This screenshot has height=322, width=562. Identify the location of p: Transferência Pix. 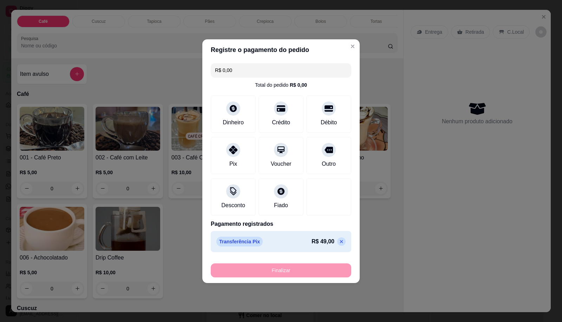
(240, 242).